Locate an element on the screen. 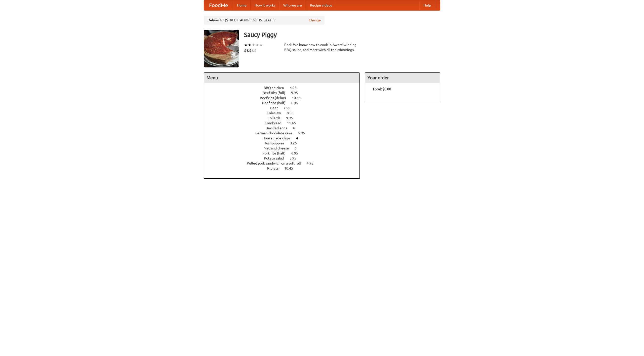 The width and height of the screenshot is (644, 356). span: 6 is located at coordinates (298, 148).